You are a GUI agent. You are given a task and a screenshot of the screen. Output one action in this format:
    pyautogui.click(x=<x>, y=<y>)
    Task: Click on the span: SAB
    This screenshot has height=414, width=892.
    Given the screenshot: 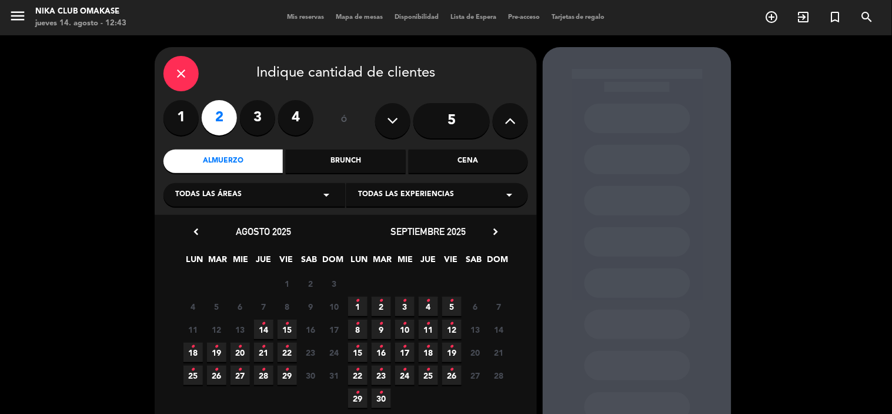 What is the action you would take?
    pyautogui.click(x=309, y=262)
    